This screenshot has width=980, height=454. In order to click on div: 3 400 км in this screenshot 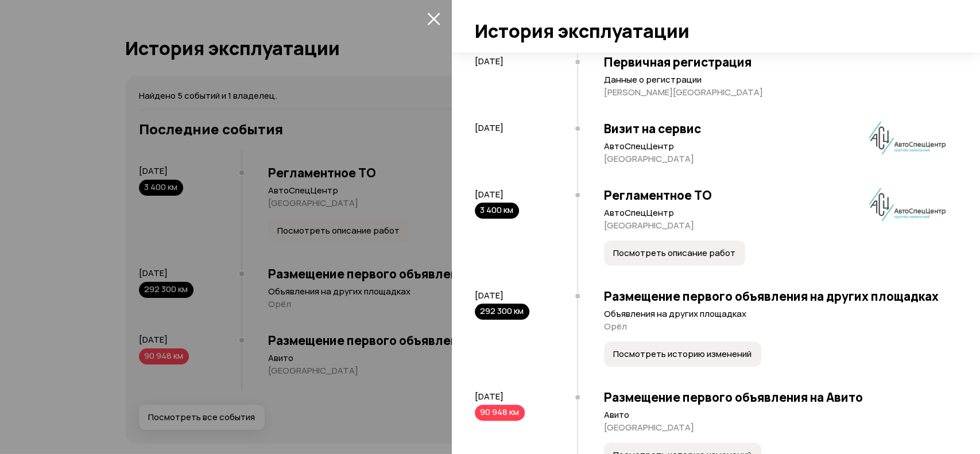, I will do `click(496, 211)`.